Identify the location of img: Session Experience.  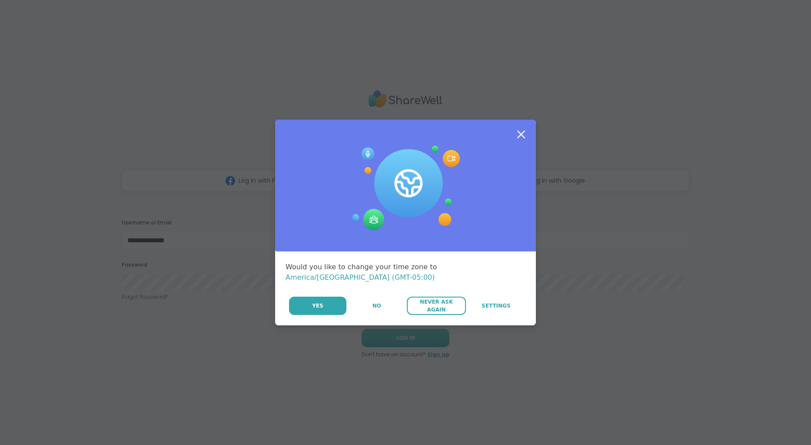
(405, 188).